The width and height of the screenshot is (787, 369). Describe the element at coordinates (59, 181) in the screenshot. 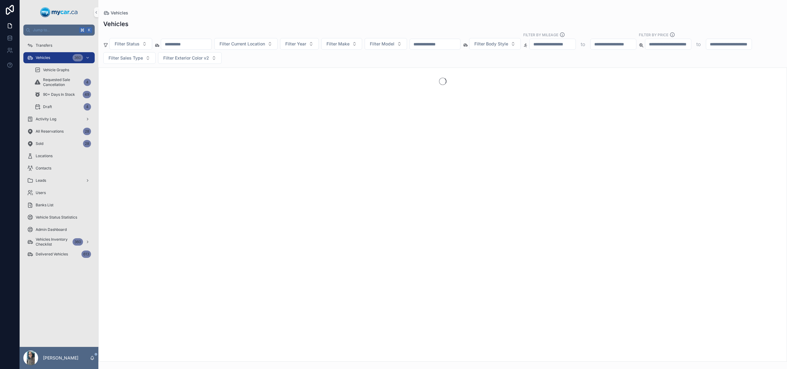

I see `a: Leads` at that location.